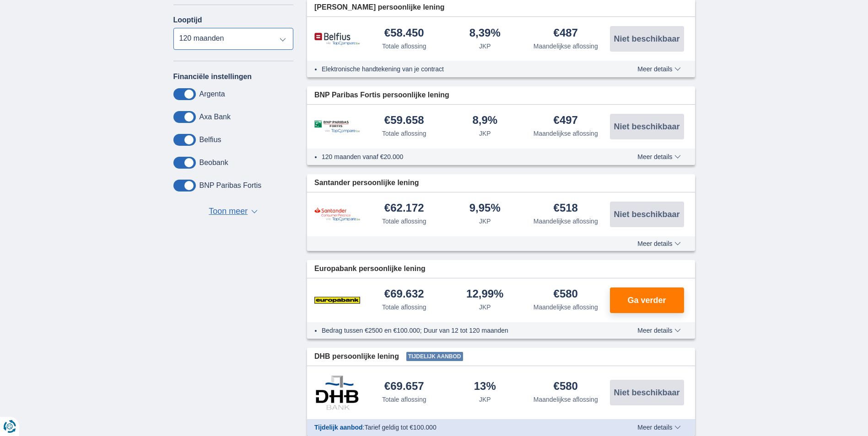 This screenshot has height=436, width=868. What do you see at coordinates (337, 393) in the screenshot?
I see `img: product.pl.alt DHB Bank` at bounding box center [337, 393].